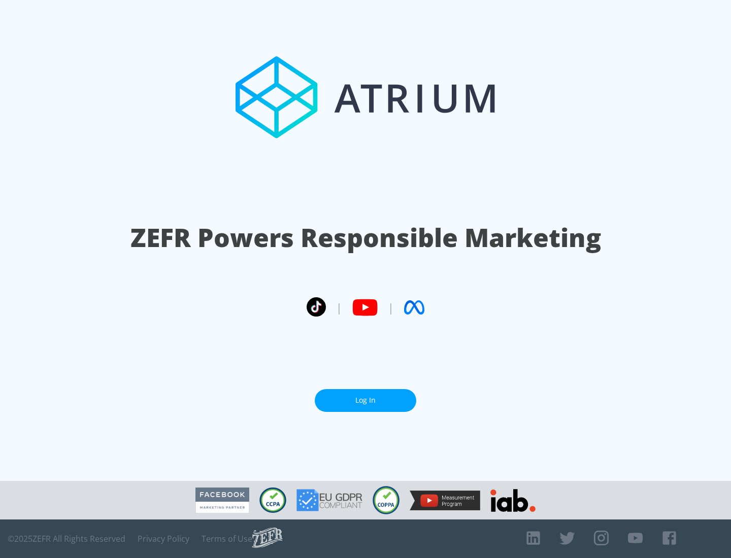  I want to click on a: Log In, so click(365, 400).